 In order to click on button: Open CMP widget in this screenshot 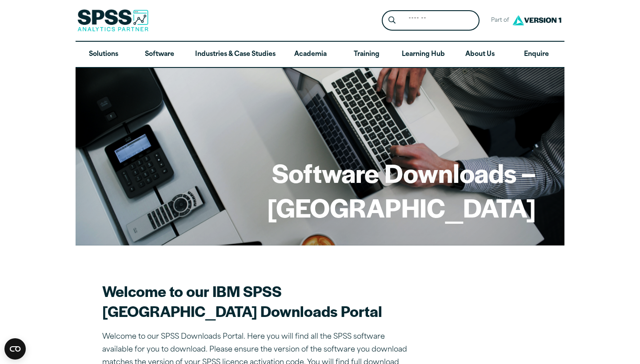, I will do `click(15, 349)`.